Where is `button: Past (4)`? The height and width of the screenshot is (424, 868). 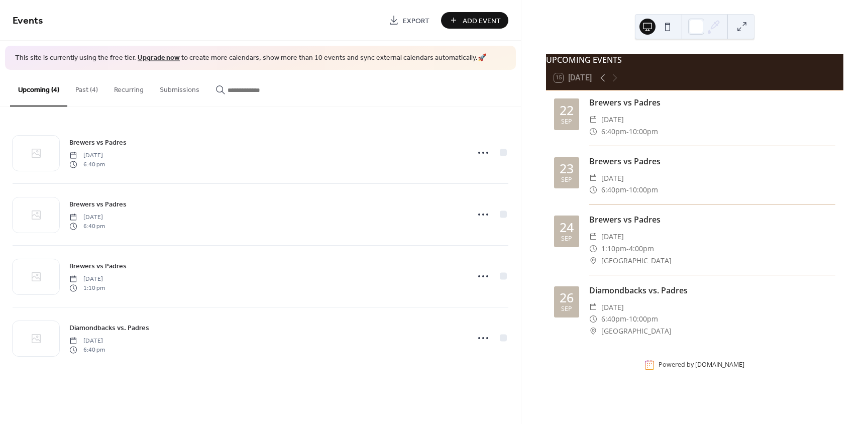 button: Past (4) is located at coordinates (87, 87).